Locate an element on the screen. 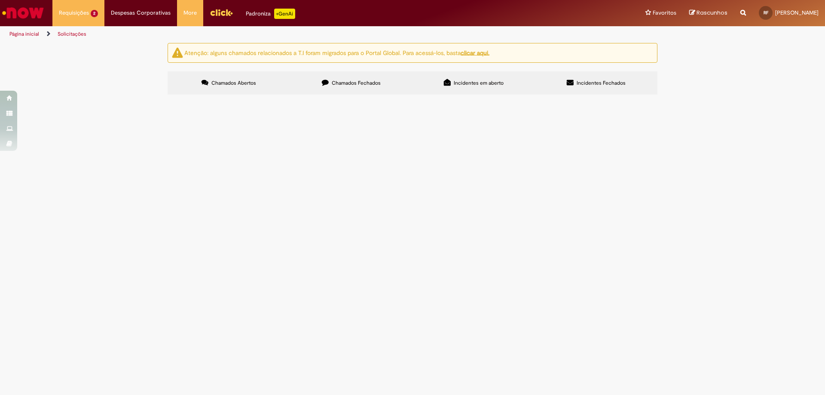 This screenshot has height=395, width=825. img: click_logo_yellow_360x200.png is located at coordinates (221, 12).